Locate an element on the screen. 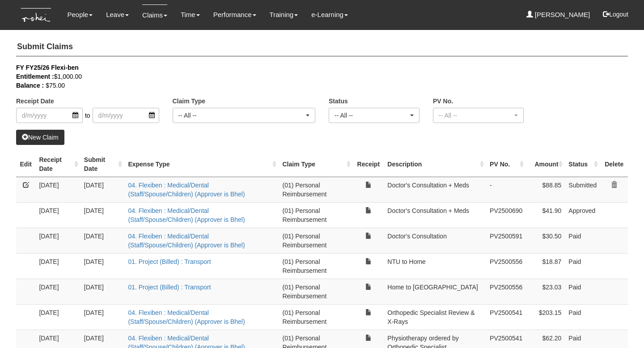 The image size is (644, 348). a: New Claim is located at coordinates (41, 137).